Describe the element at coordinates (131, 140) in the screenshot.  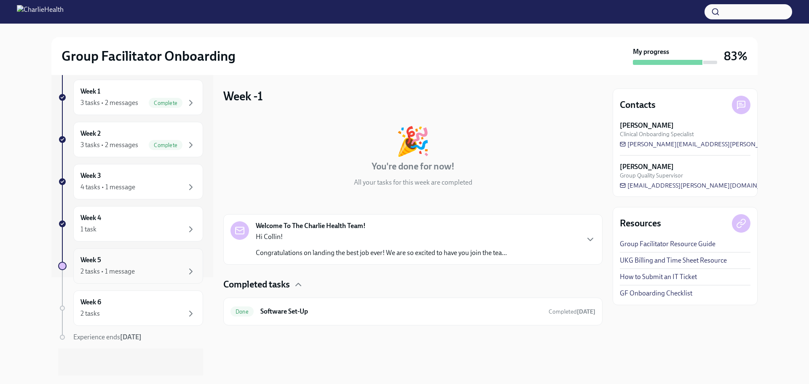
I see `a: Week 23 tasks • 2 messagesComplete` at that location.